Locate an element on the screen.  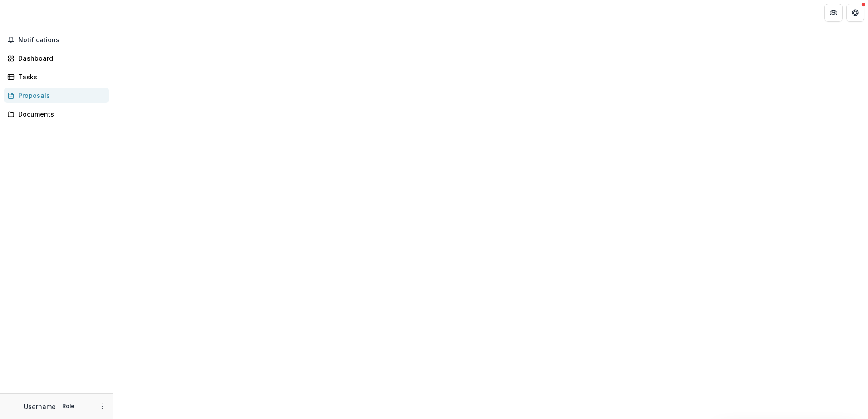
div: Proposals is located at coordinates (60, 95).